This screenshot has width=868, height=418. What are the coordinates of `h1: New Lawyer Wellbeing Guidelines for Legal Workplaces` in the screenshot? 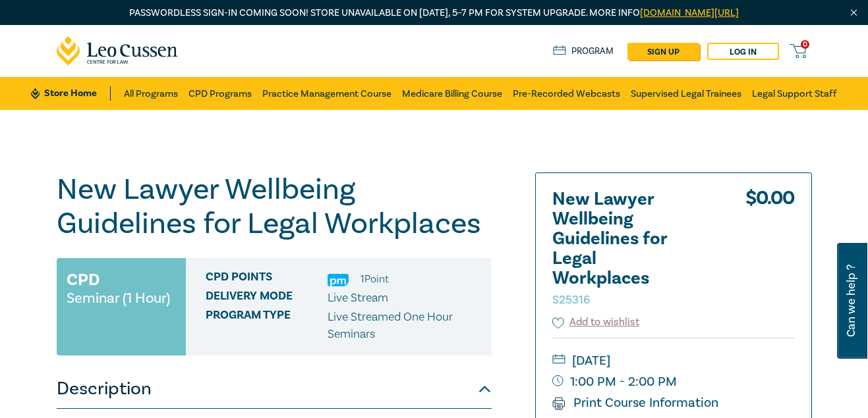 It's located at (274, 207).